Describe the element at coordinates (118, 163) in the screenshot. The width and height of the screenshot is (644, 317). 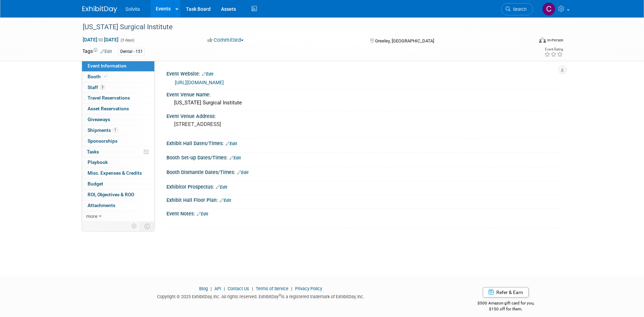
I see `a: Playbook` at that location.